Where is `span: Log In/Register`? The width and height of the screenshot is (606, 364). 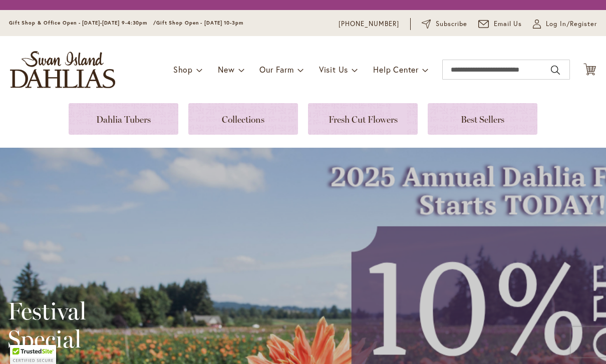
span: Log In/Register is located at coordinates (572, 24).